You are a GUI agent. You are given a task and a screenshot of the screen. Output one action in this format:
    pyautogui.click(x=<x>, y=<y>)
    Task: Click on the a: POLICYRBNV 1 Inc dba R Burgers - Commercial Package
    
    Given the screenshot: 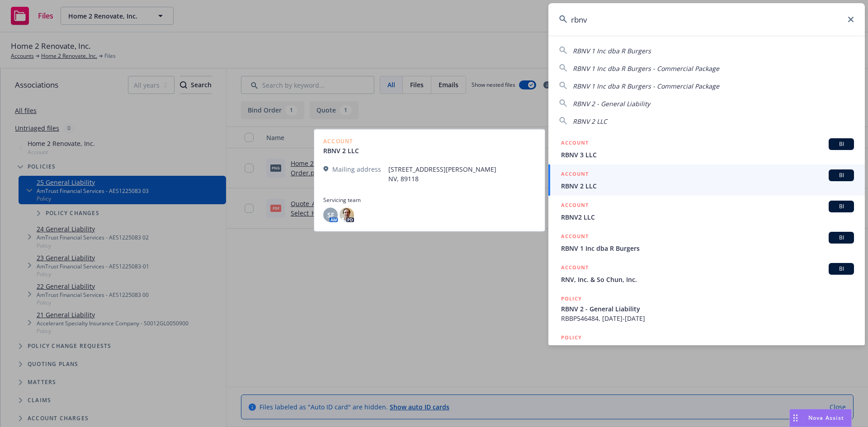 What is the action you would take?
    pyautogui.click(x=707, y=348)
    